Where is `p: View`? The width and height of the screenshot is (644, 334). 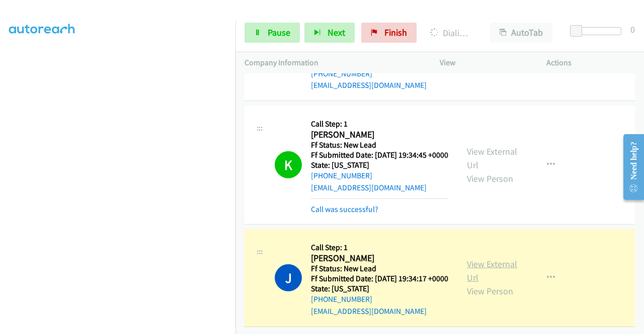 p: View is located at coordinates (484, 63).